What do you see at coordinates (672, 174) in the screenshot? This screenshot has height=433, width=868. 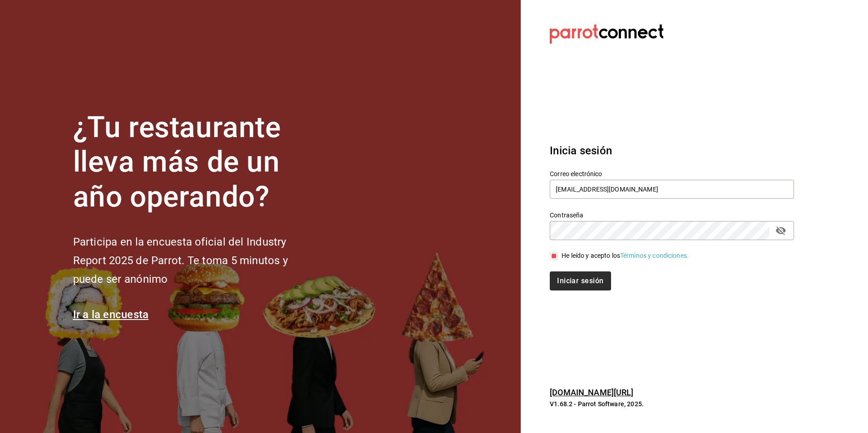 I see `label: Correo electrónico` at bounding box center [672, 174].